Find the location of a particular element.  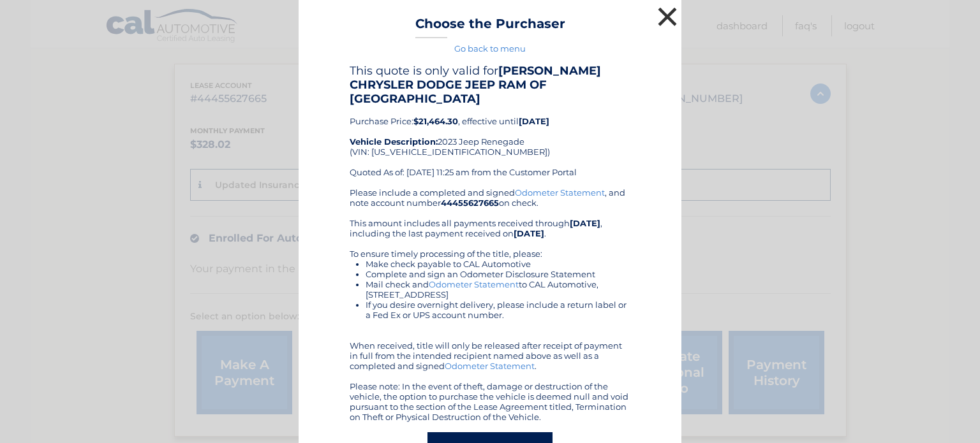

strong: Vehicle Description: is located at coordinates (393, 141).